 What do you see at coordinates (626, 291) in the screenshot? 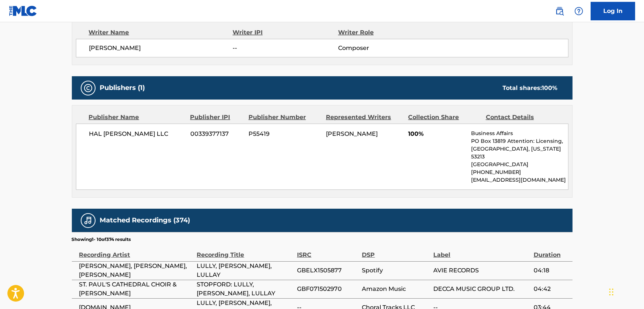
I see `div: Chat Widget` at bounding box center [626, 291].